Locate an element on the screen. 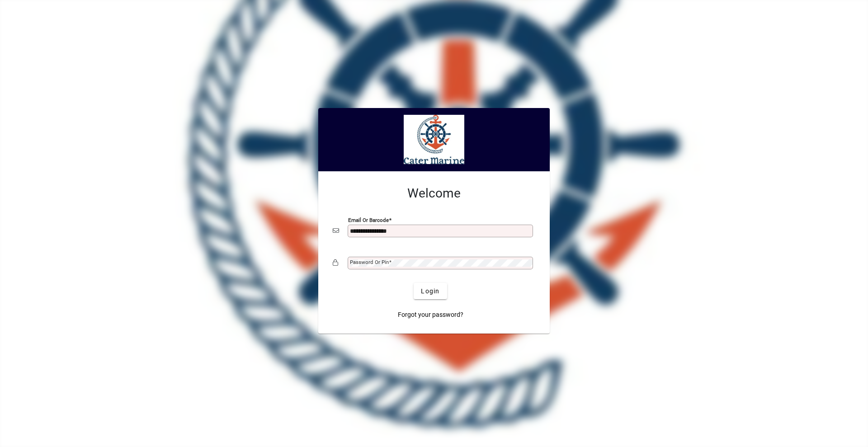 The image size is (868, 447). a: Forgot your password? is located at coordinates (431, 315).